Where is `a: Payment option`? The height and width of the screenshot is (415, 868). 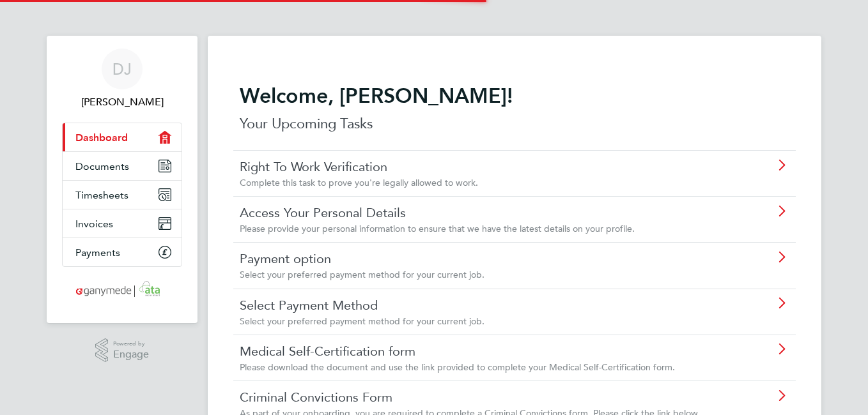 a: Payment option is located at coordinates (478, 259).